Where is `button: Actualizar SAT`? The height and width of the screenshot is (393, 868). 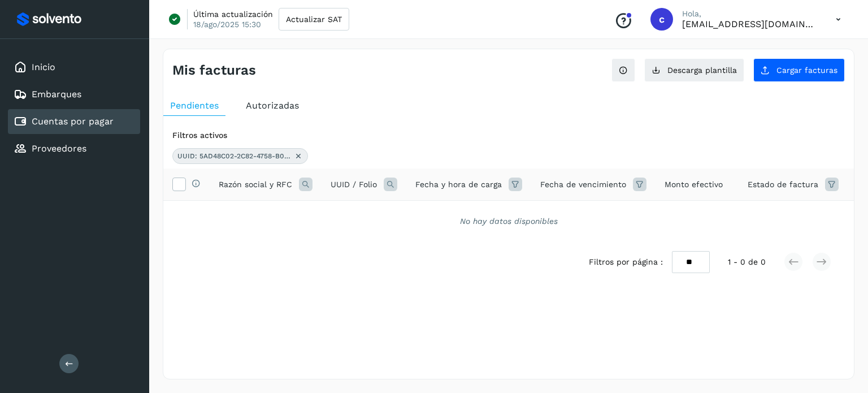 button: Actualizar SAT is located at coordinates (314, 19).